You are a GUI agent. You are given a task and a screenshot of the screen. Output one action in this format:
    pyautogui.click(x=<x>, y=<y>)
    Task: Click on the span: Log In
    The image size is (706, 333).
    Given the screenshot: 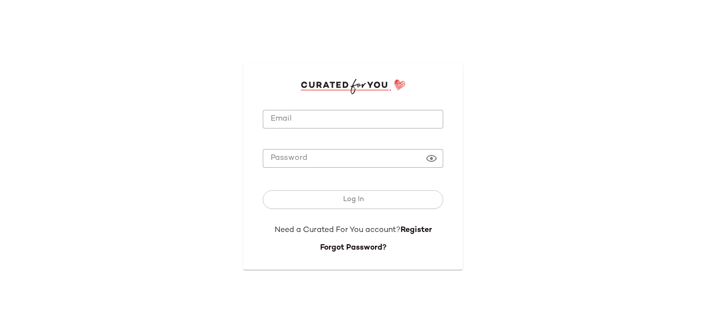 What is the action you would take?
    pyautogui.click(x=353, y=200)
    